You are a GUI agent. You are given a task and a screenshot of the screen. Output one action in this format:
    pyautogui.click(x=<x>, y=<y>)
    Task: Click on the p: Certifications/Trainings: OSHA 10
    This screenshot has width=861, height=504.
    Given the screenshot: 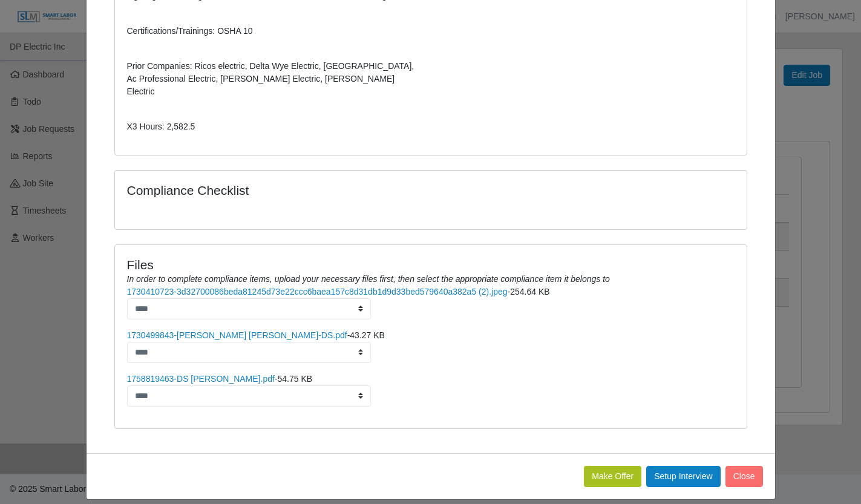 What is the action you would take?
    pyautogui.click(x=274, y=25)
    